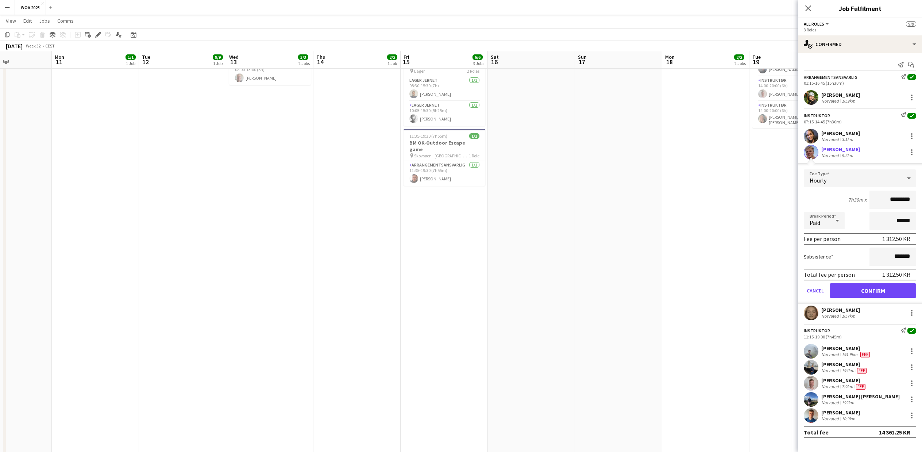 The width and height of the screenshot is (922, 452). What do you see at coordinates (50, 46) in the screenshot?
I see `div: CEST` at bounding box center [50, 46].